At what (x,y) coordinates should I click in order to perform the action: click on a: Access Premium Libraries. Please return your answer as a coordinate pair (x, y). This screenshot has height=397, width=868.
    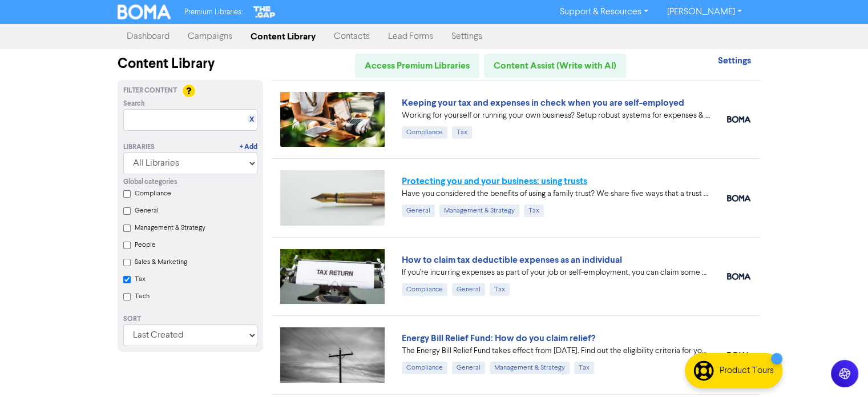
    Looking at the image, I should click on (417, 65).